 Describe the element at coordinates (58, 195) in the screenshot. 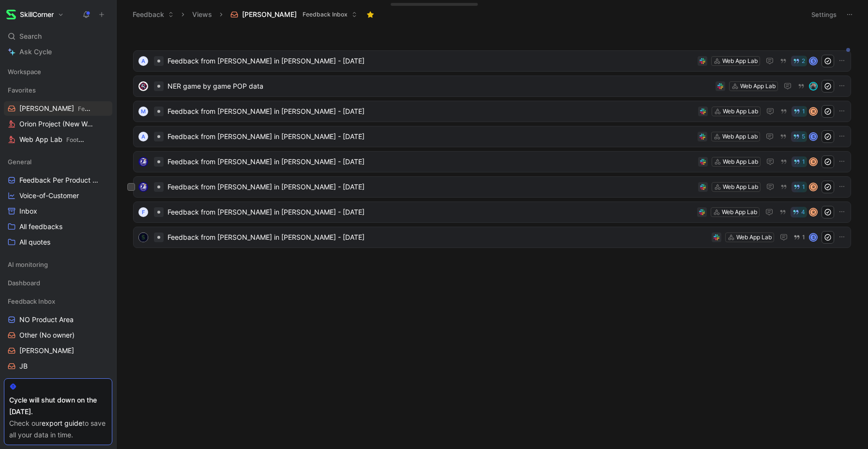

I see `a: Voice-of-Customer` at that location.